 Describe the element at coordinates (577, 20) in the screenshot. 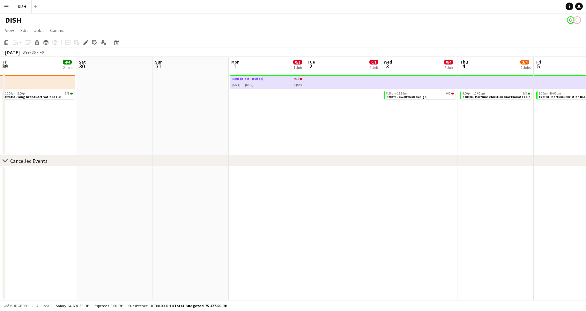

I see `app-user-avatar: Tracy Secreto` at that location.